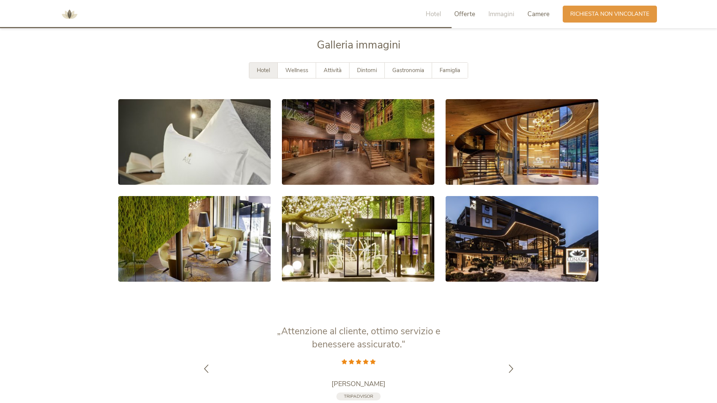 This screenshot has height=403, width=717. I want to click on a: Tripadvisor, so click(359, 396).